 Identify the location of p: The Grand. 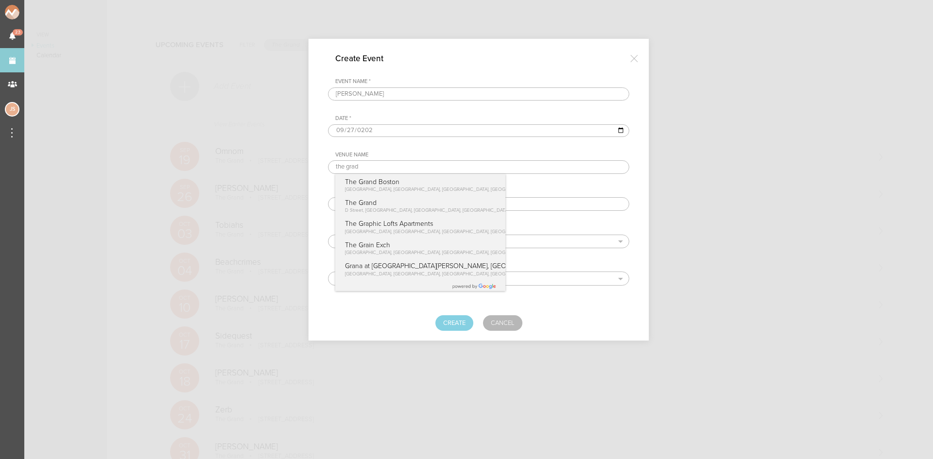
(427, 203).